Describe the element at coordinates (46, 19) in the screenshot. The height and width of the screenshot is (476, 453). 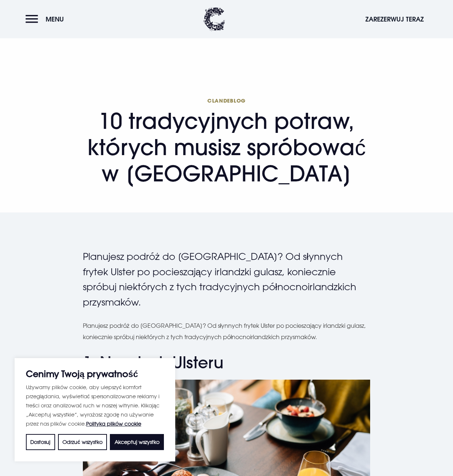
I see `button: Menu` at that location.